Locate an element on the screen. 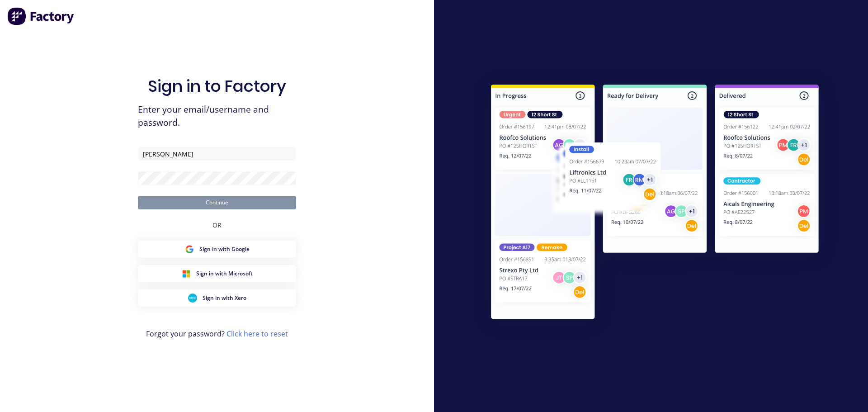 The width and height of the screenshot is (868, 412). span: Sign in with Google is located at coordinates (224, 249).